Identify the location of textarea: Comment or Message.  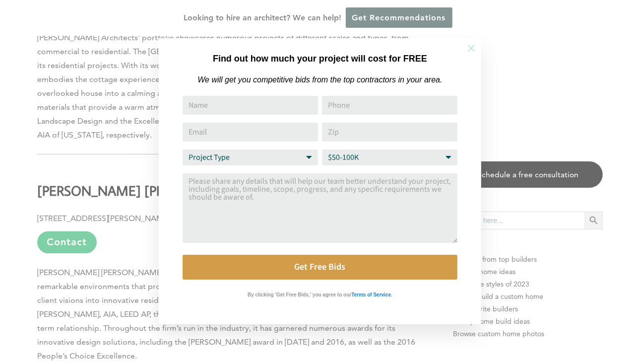
(320, 208).